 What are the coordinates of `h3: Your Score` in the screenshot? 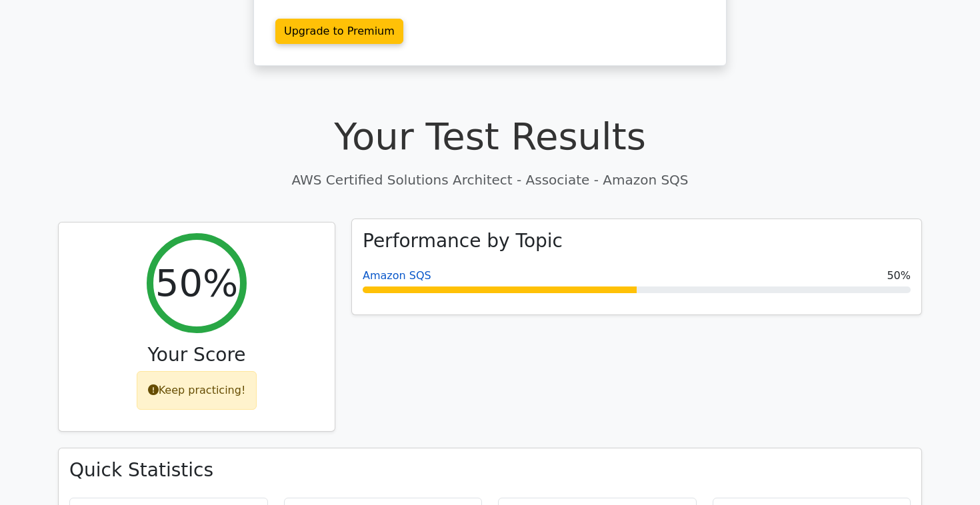 It's located at (196, 355).